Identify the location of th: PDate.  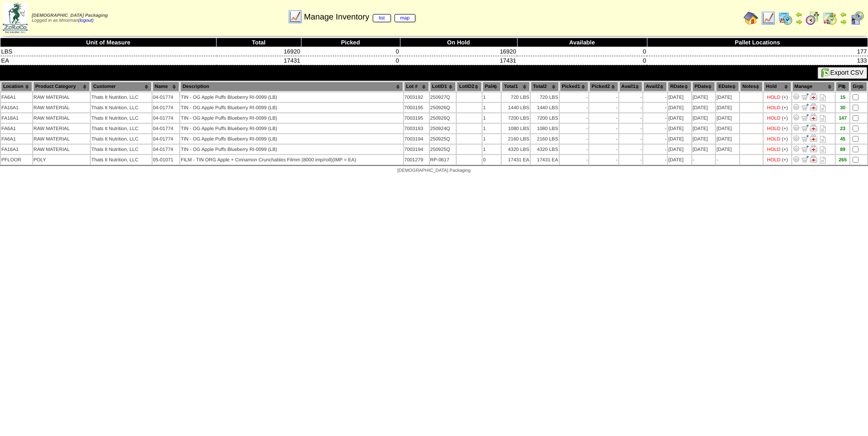
(704, 86).